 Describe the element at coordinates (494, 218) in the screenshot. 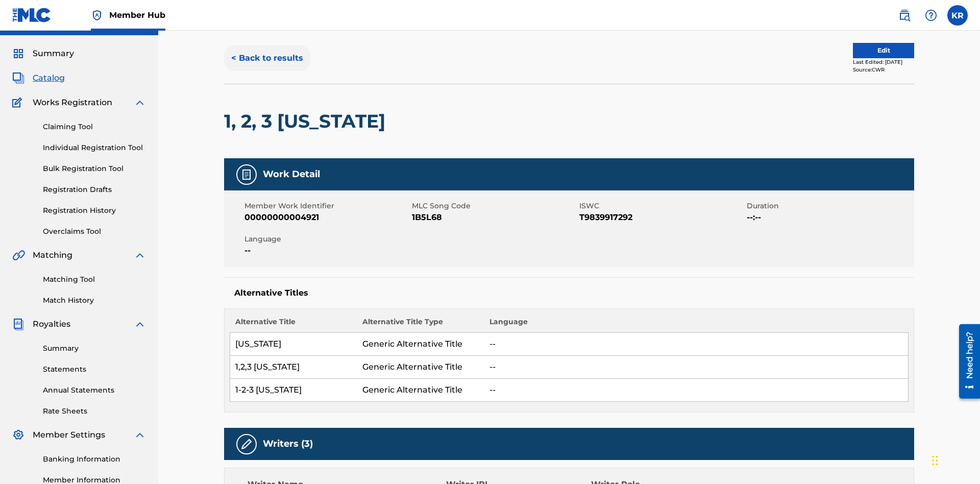

I see `span: 1B5L68` at that location.